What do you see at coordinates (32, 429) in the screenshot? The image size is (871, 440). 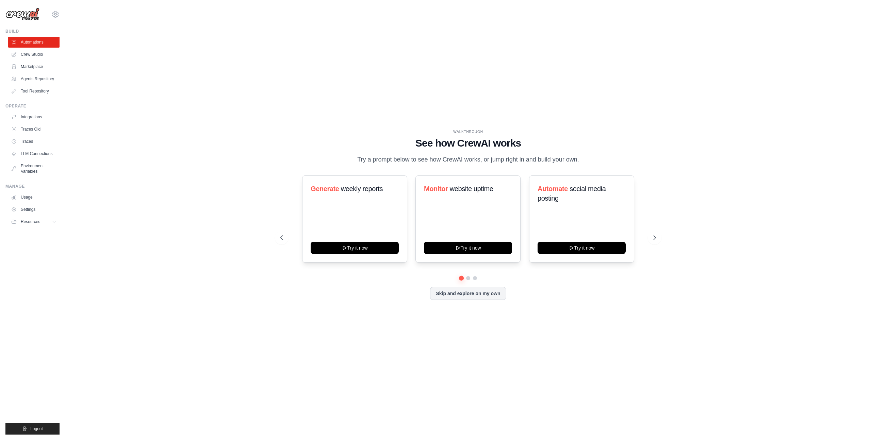 I see `button: Logout` at bounding box center [32, 429].